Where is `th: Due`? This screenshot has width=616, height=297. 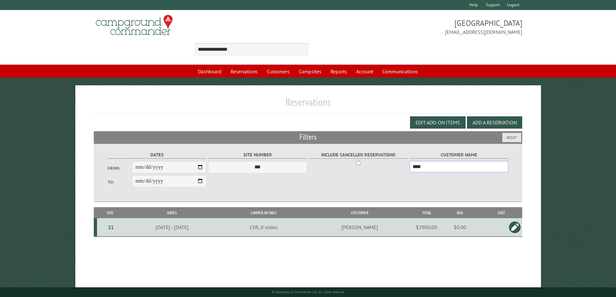 th: Due is located at coordinates (459, 213).